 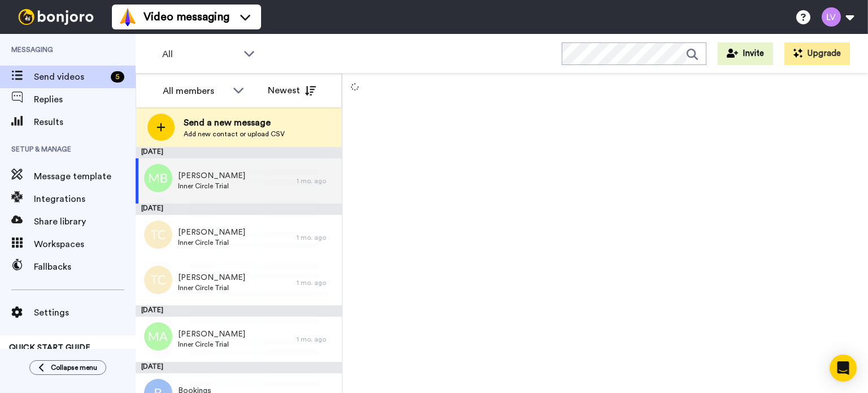 What do you see at coordinates (70, 77) in the screenshot?
I see `span: Send videos` at bounding box center [70, 77].